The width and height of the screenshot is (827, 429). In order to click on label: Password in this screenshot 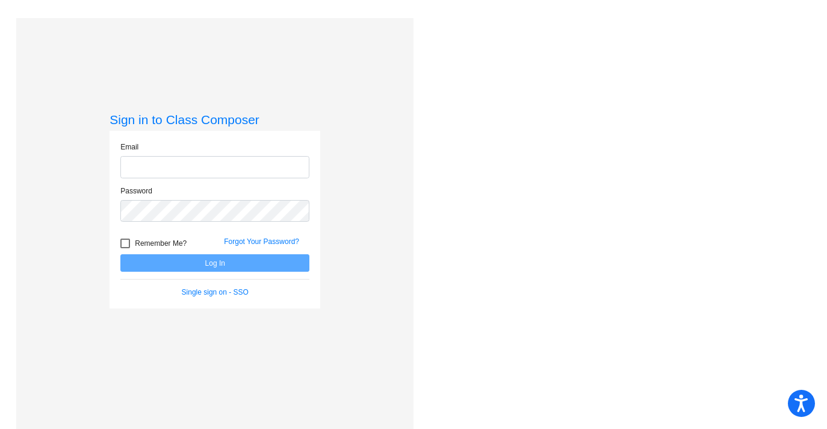, I will do `click(136, 191)`.